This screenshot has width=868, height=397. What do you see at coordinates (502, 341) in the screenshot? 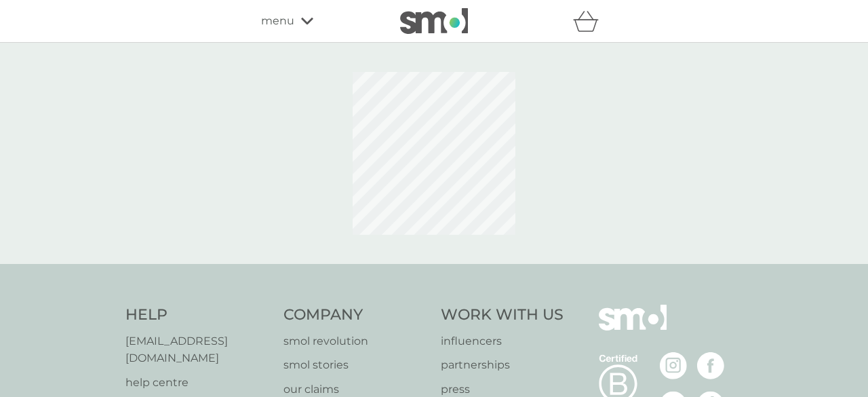
I see `a: influencers` at bounding box center [502, 341].